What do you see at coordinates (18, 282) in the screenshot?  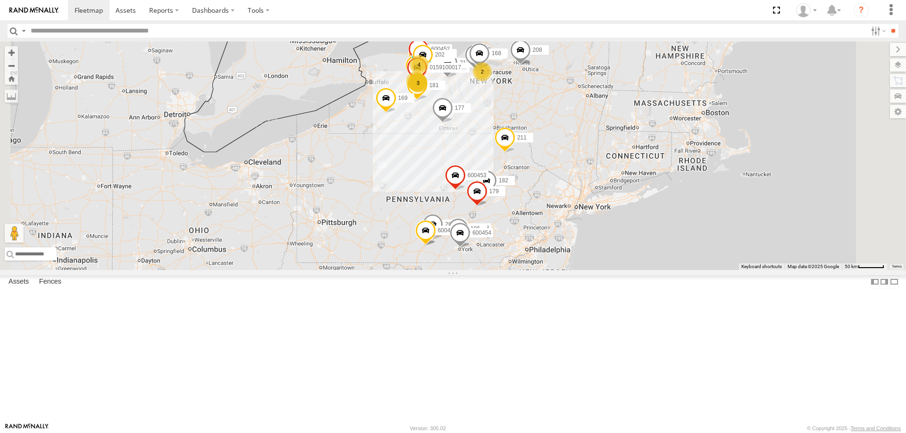 I see `label: Assets` at bounding box center [18, 282].